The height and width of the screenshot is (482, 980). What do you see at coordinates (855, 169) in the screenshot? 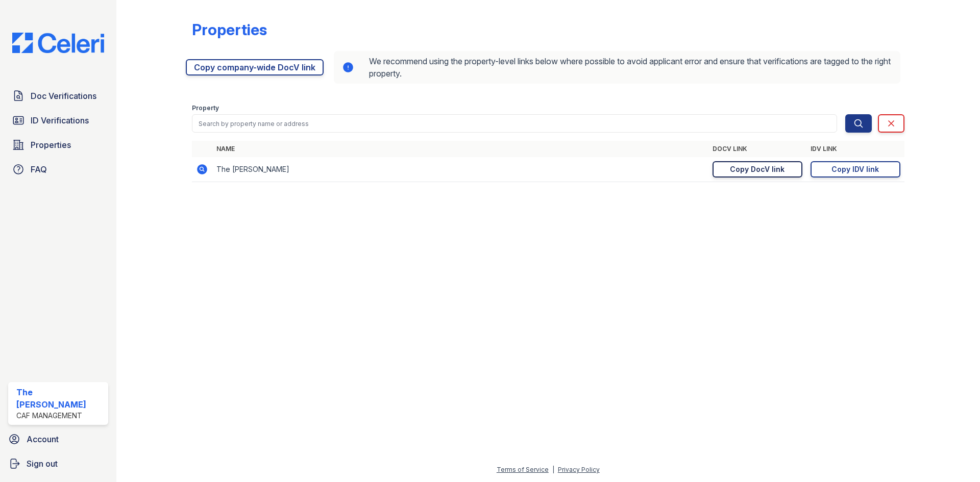
I see `a: Copy IDV link` at bounding box center [855, 169].